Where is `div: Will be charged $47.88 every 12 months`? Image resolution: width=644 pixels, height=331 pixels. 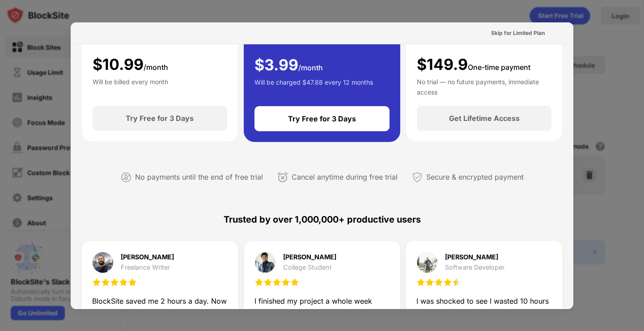 div: Will be charged $47.88 every 12 months is located at coordinates (313, 86).